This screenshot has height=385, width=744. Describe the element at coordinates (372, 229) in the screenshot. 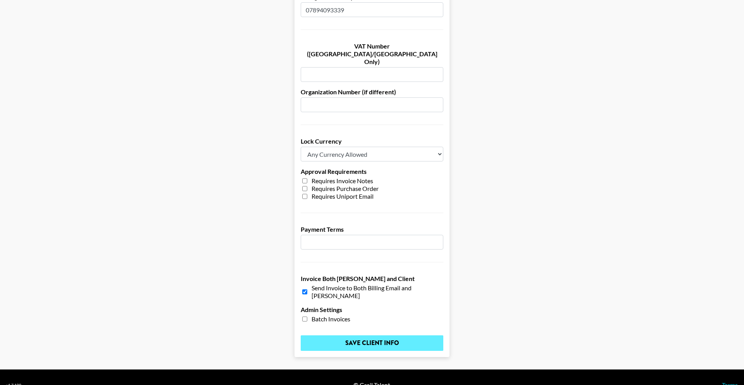

I see `label: Payment Terms` at that location.